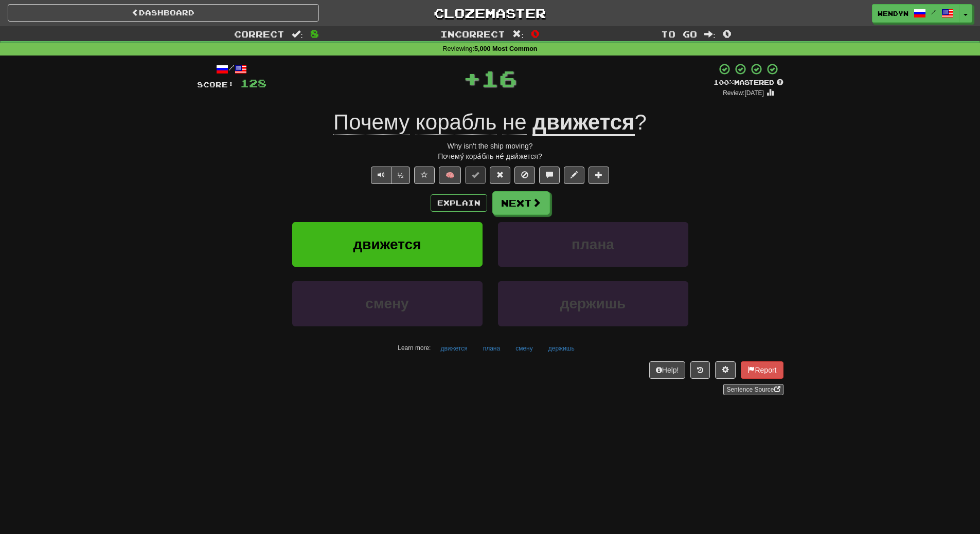 This screenshot has width=980, height=534. I want to click on strong: движется, so click(583, 123).